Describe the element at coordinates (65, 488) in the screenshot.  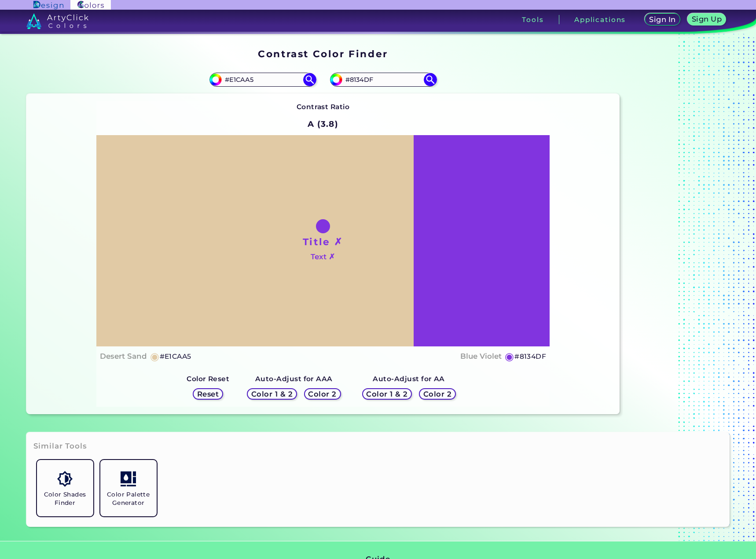
I see `a: Color Shades Finder` at that location.